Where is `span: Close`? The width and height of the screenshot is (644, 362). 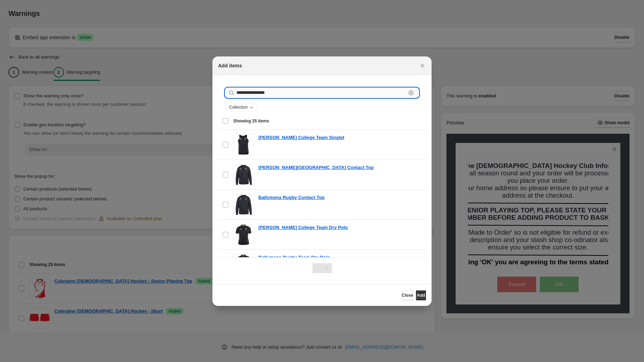
span: Close is located at coordinates (407, 296).